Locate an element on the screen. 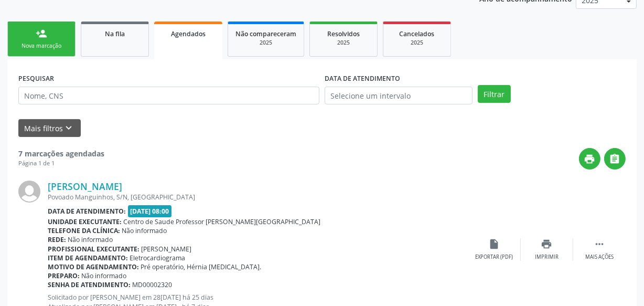 This screenshot has width=644, height=306. input: Nome, CNS is located at coordinates (169, 95).